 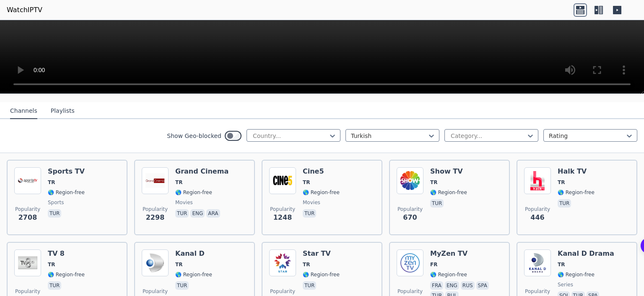 What do you see at coordinates (434, 264) in the screenshot?
I see `span: FR` at bounding box center [434, 264].